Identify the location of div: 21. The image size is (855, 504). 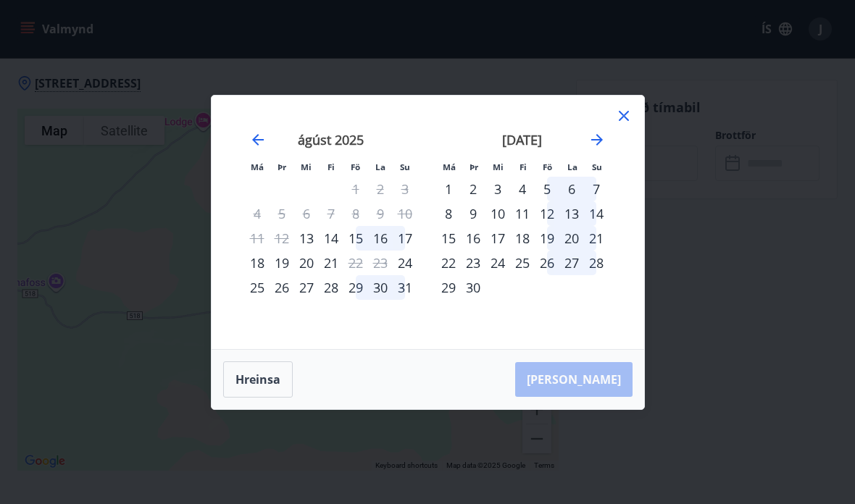
(331, 262).